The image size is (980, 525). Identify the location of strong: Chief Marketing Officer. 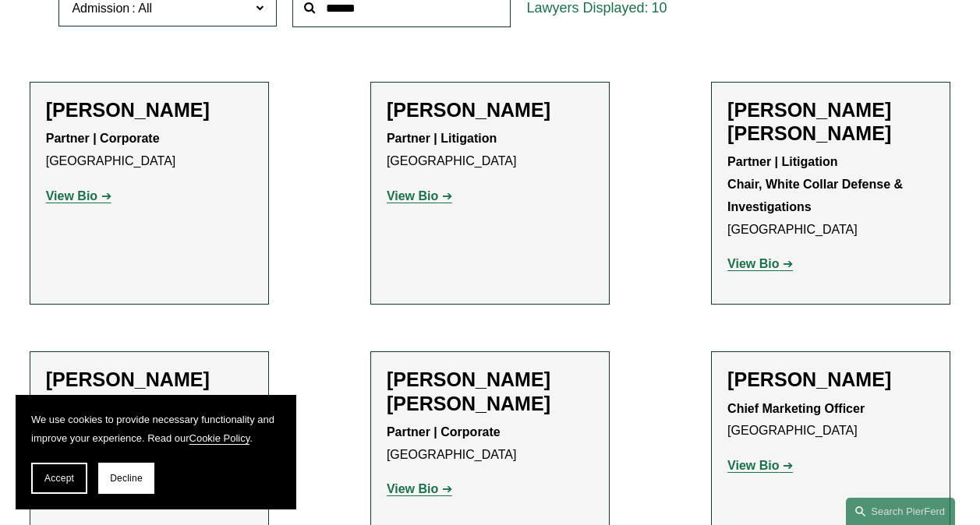
(796, 409).